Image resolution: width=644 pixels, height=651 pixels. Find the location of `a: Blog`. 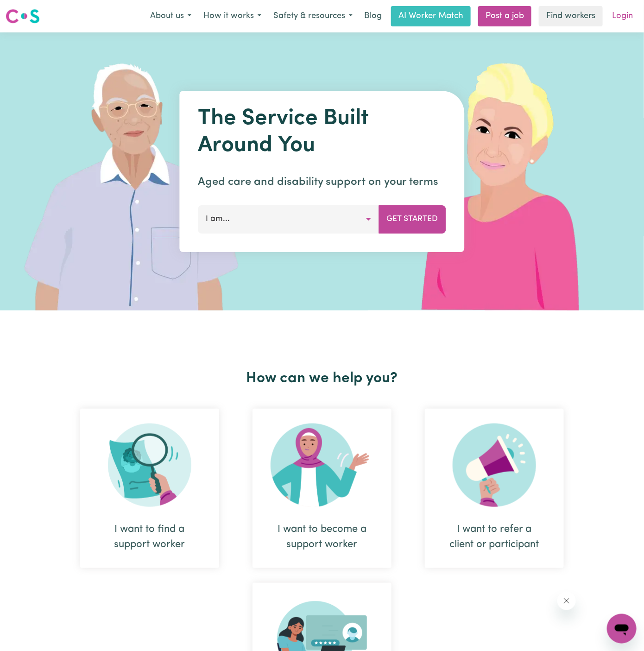

a: Blog is located at coordinates (373, 17).